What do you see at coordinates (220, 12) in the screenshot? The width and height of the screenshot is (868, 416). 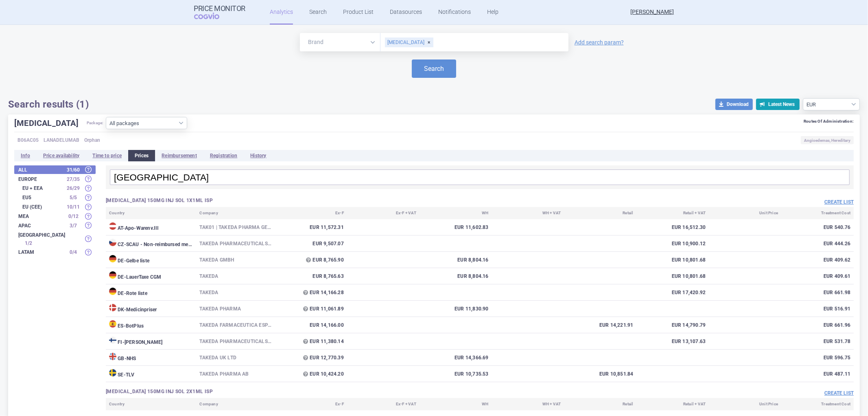 I see `a: Price MonitorCOGVIO` at bounding box center [220, 12].